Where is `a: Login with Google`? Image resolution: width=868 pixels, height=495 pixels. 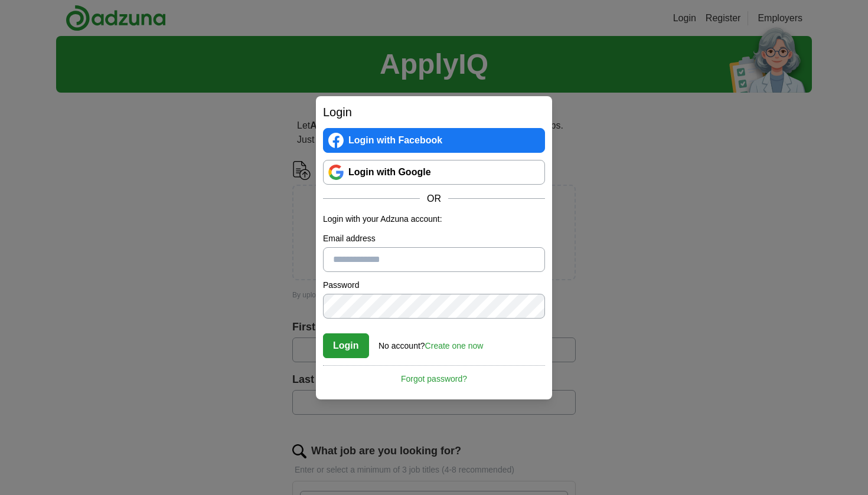 a: Login with Google is located at coordinates (434, 172).